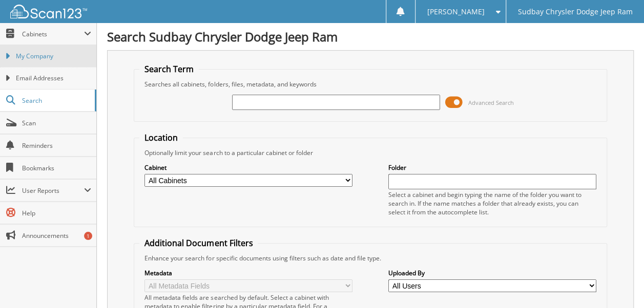 The width and height of the screenshot is (644, 308). What do you see at coordinates (161, 138) in the screenshot?
I see `legend: Location` at bounding box center [161, 138].